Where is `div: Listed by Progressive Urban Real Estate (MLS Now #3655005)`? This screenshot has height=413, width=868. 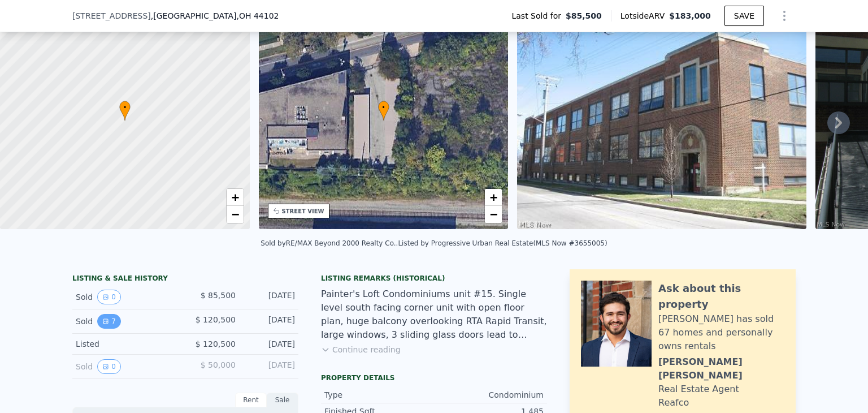
div: Listed by Progressive Urban Real Estate (MLS Now #3655005) is located at coordinates (503, 243).